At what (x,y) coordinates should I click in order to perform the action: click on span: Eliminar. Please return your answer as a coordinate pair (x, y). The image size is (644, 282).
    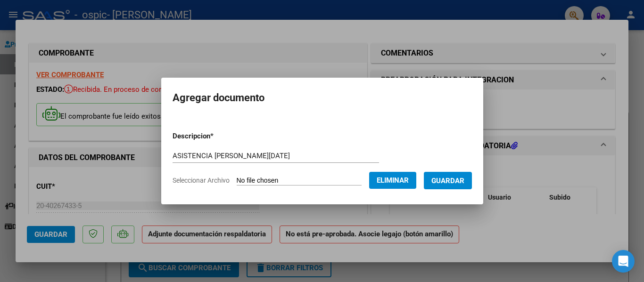
    Looking at the image, I should click on (393, 181).